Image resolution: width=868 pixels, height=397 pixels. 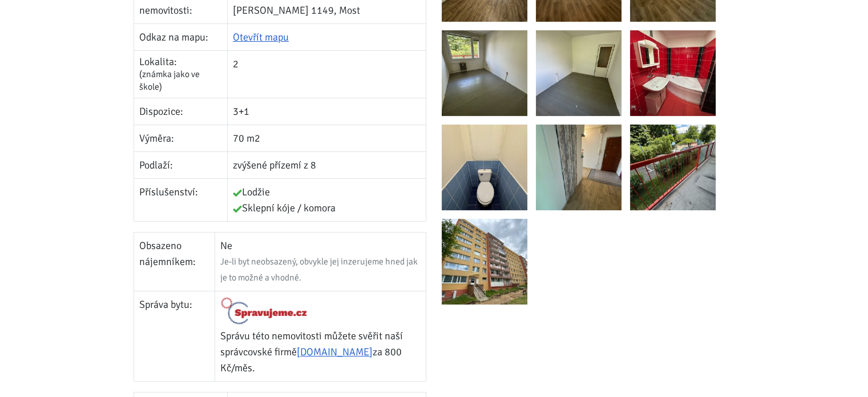 What do you see at coordinates (327, 165) in the screenshot?
I see `td: zvýšené přízemí z 8` at bounding box center [327, 165].